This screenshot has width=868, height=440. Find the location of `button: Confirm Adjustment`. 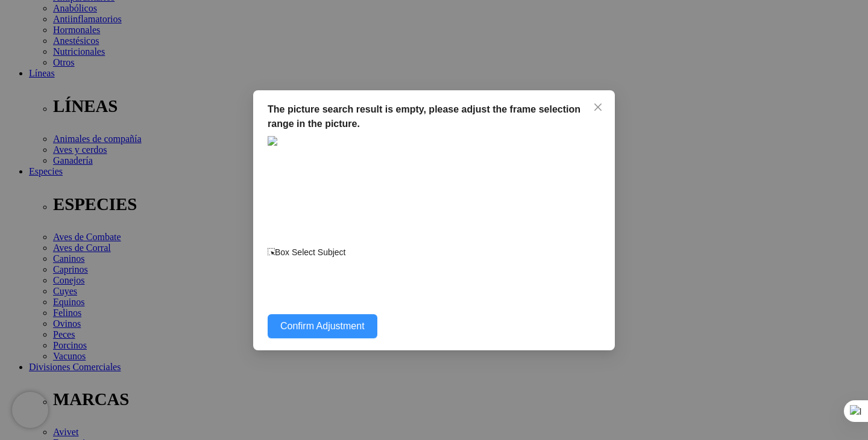

button: Confirm Adjustment is located at coordinates (323, 326).